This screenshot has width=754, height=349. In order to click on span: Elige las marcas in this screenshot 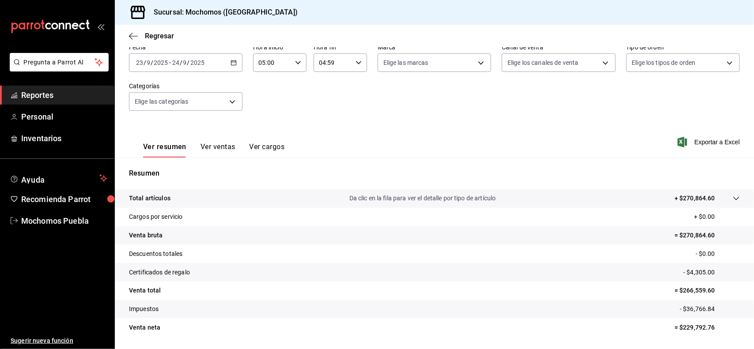, I will do `click(406, 63)`.